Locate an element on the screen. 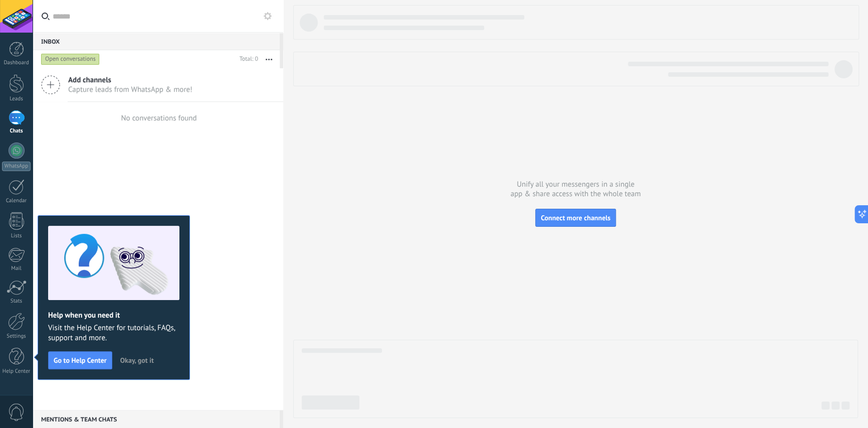 The height and width of the screenshot is (428, 868). div: Calendar is located at coordinates (17, 200).